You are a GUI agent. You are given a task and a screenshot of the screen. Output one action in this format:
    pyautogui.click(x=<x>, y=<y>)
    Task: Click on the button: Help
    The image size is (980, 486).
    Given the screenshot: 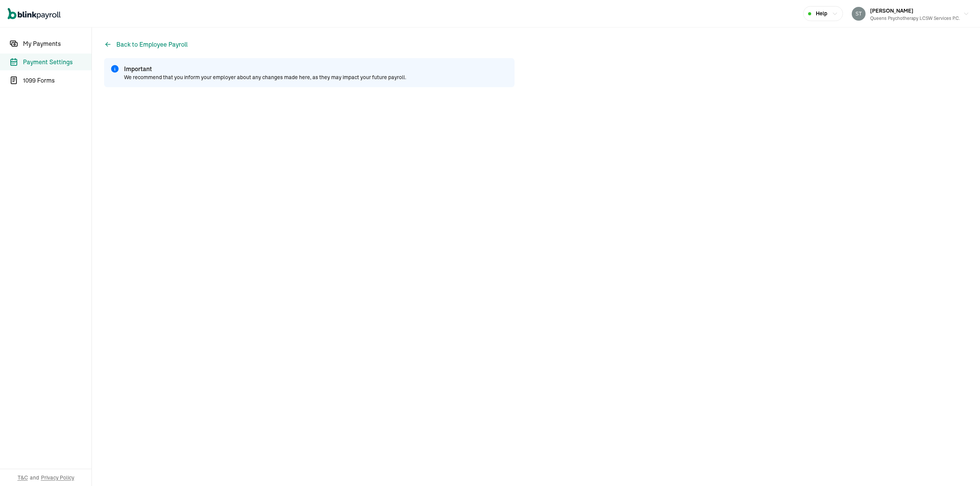 What is the action you would take?
    pyautogui.click(x=823, y=13)
    